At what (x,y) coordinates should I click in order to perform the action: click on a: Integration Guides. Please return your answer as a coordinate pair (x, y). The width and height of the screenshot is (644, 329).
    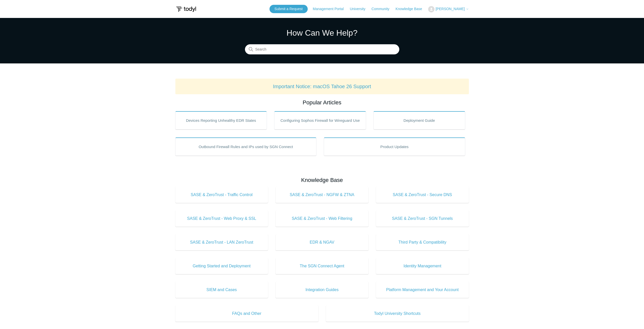
    Looking at the image, I should click on (322, 290).